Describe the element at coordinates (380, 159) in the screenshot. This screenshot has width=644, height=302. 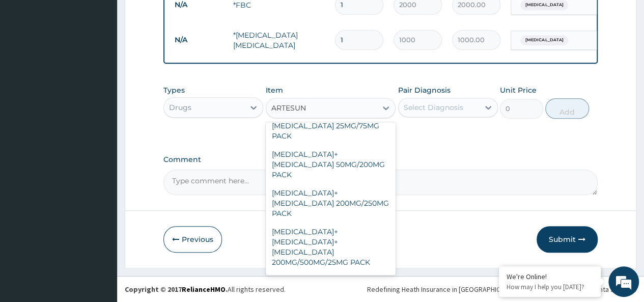
I see `label: Comment` at that location.